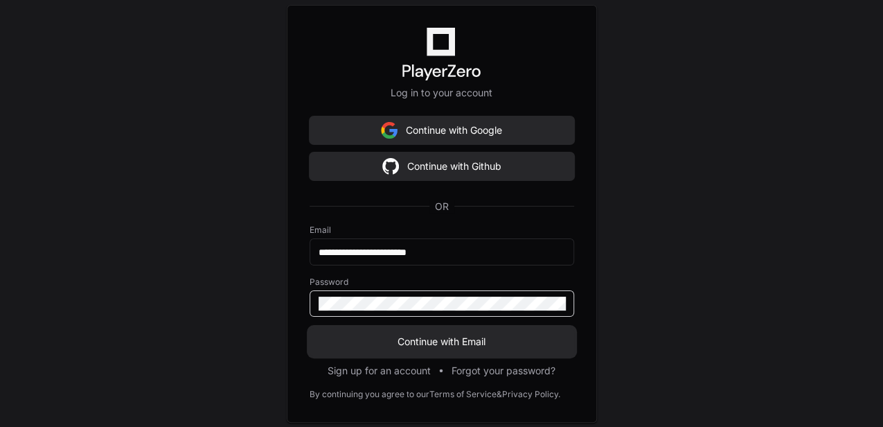 Image resolution: width=883 pixels, height=427 pixels. I want to click on a: Terms of Service, so click(463, 394).